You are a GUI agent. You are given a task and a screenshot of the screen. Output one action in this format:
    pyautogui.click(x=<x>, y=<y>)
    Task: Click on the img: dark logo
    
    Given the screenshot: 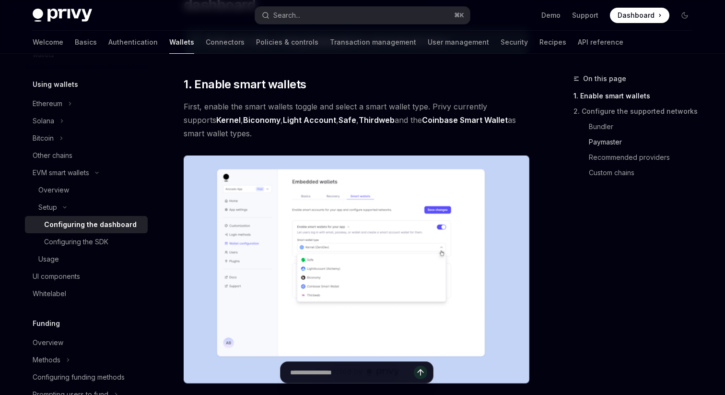 What is the action you would take?
    pyautogui.click(x=62, y=15)
    